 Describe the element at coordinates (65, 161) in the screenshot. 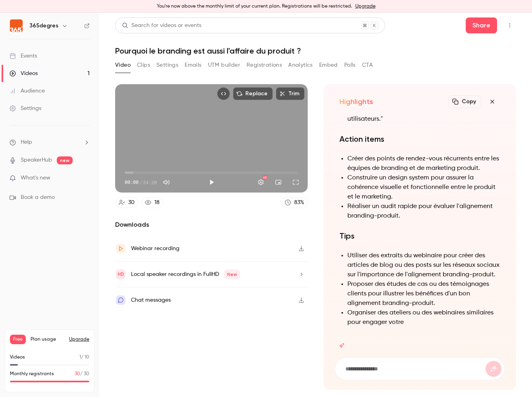

I see `span: new` at that location.